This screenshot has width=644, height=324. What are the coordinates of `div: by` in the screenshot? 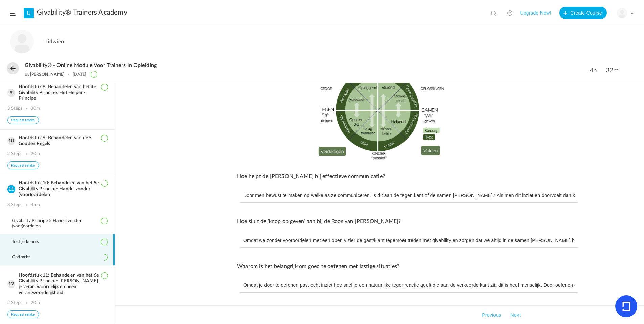 It's located at (45, 74).